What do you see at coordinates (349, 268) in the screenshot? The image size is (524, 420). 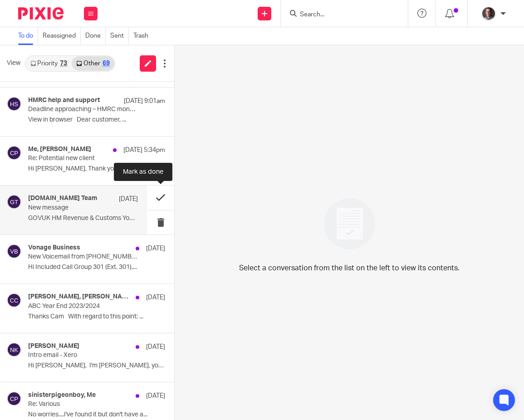 I see `p: Select a conversation from the list on the left to view its contents.` at bounding box center [349, 268].